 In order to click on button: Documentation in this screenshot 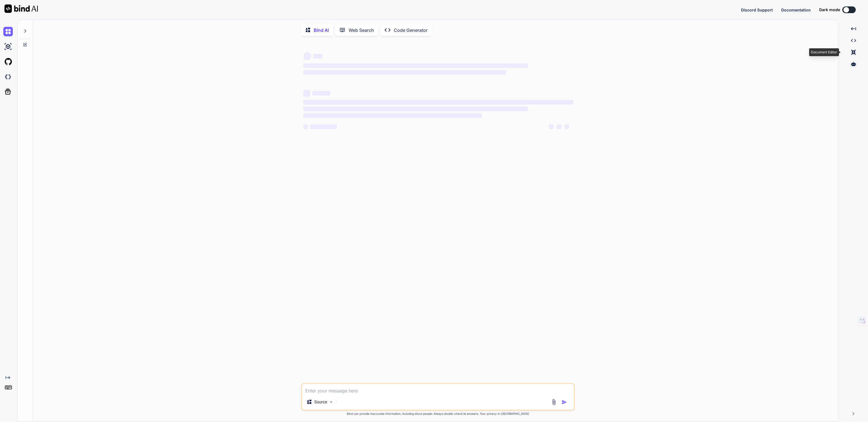, I will do `click(796, 10)`.